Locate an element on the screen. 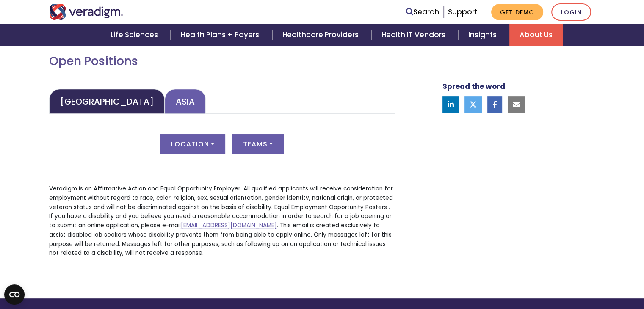 The width and height of the screenshot is (644, 309). a: Insights is located at coordinates (484, 35).